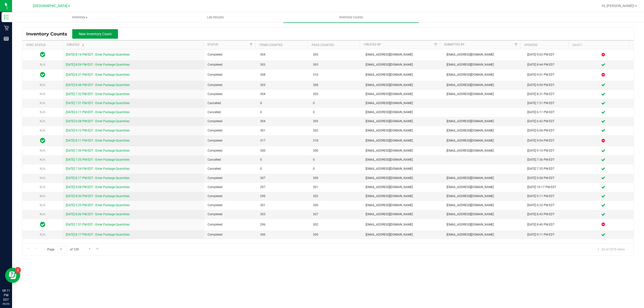 This screenshot has height=308, width=644. I want to click on span: 317, so click(283, 141).